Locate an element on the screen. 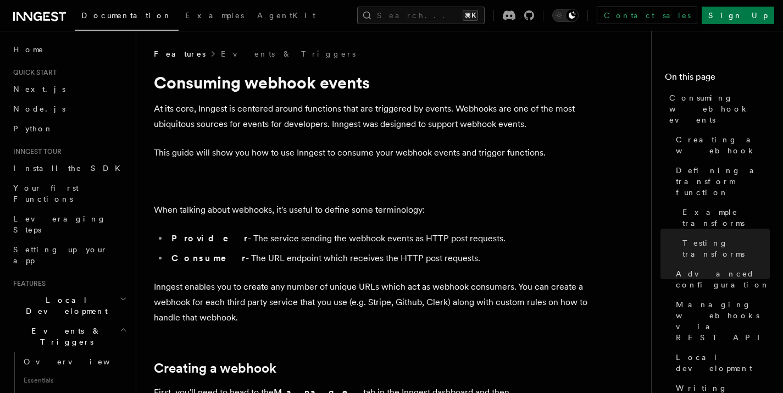  a: Next.js is located at coordinates (69, 89).